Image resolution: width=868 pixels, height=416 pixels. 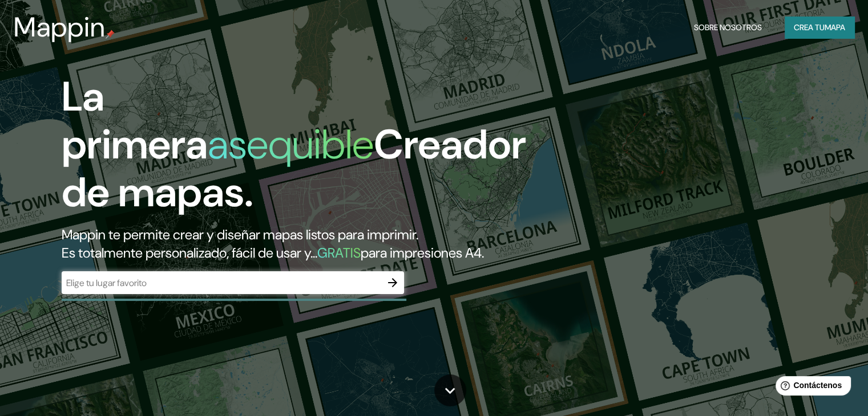 I want to click on font: para impresiones A4., so click(x=422, y=253).